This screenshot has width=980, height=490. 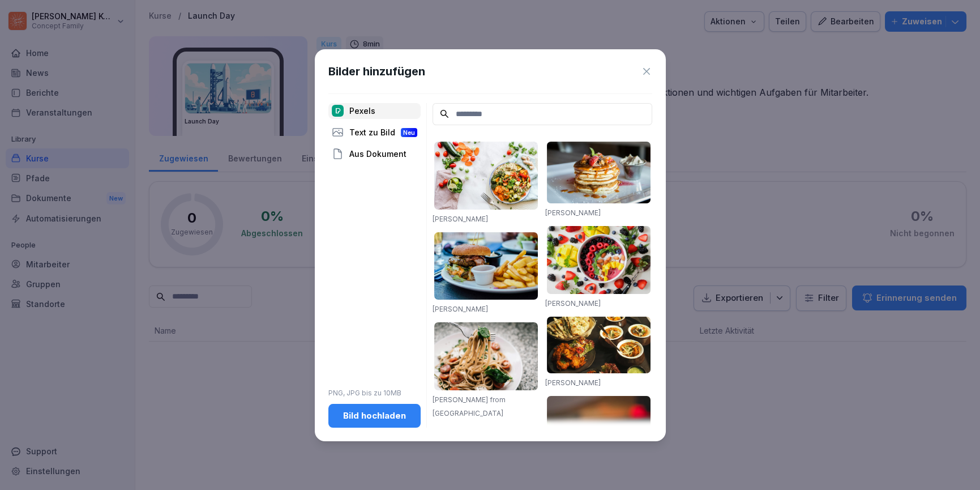 I want to click on img: pexels.png, so click(x=338, y=110).